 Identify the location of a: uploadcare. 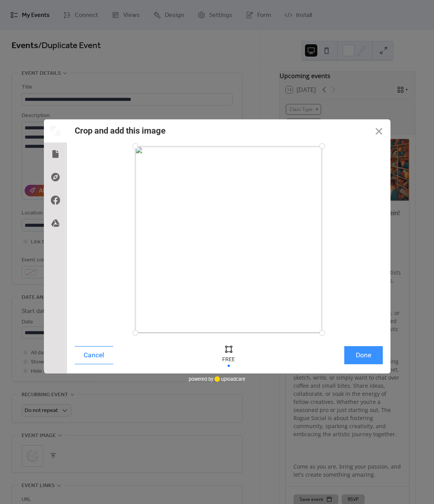
(229, 379).